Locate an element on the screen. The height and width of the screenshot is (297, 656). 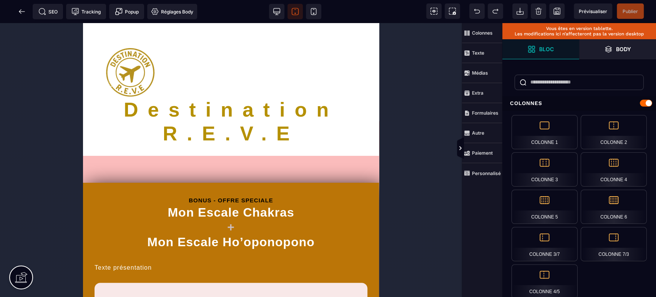
span: Médias is located at coordinates (482, 73).